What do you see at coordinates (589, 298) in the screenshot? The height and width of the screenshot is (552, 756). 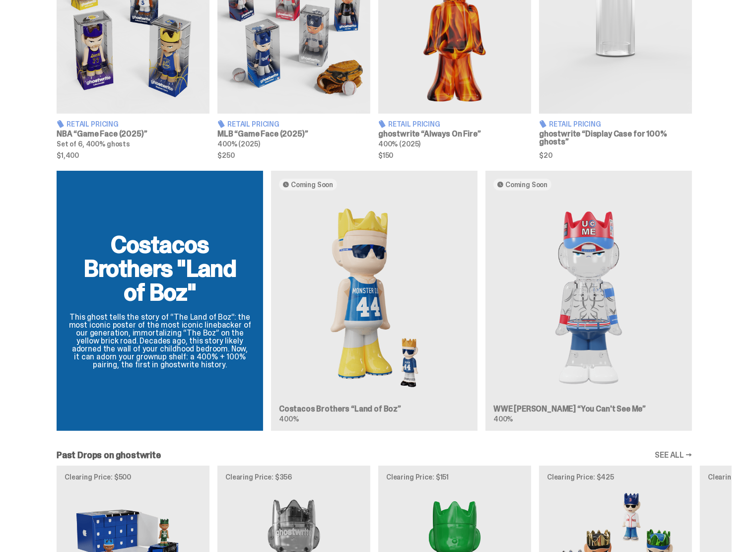 I see `img: You Can't See Me` at bounding box center [589, 298].